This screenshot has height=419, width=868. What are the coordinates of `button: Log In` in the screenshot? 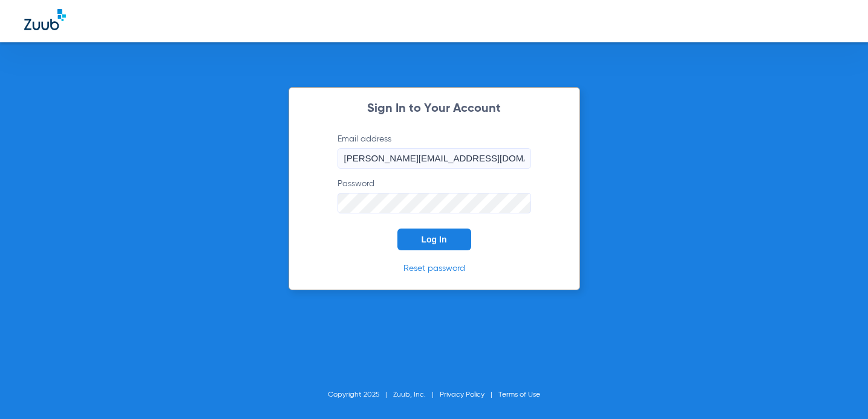 It's located at (434, 239).